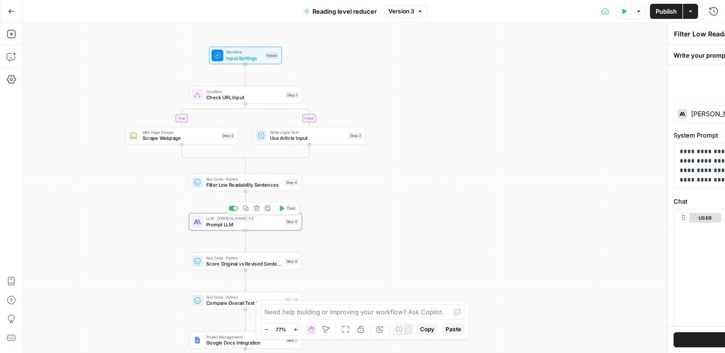  What do you see at coordinates (453, 329) in the screenshot?
I see `span: Paste` at bounding box center [453, 329].